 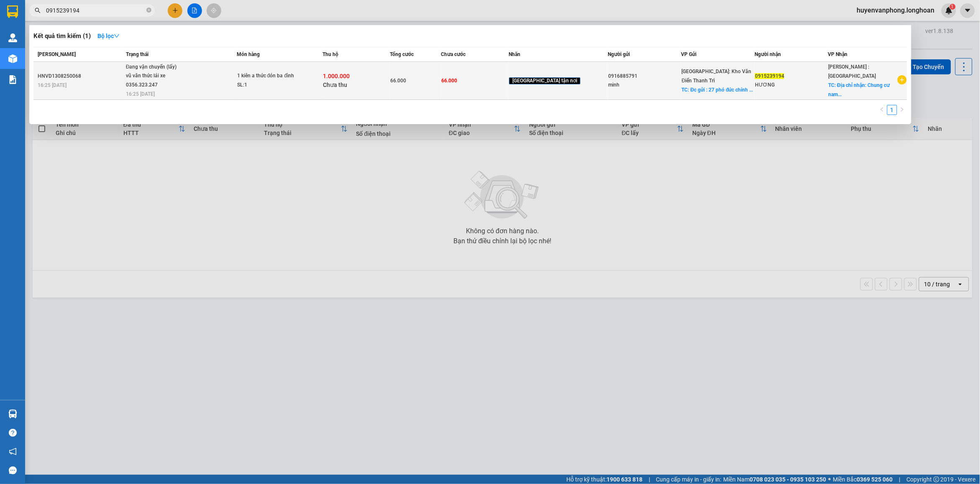 What do you see at coordinates (902, 110) in the screenshot?
I see `button: right` at bounding box center [902, 110].